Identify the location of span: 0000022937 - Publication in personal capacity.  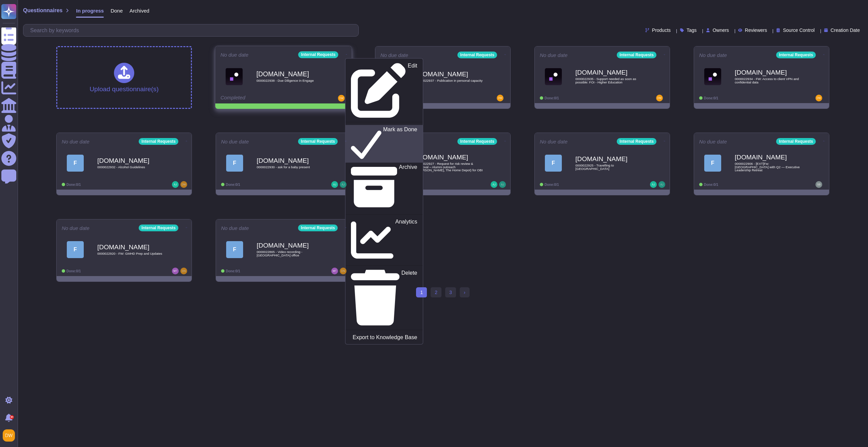
(450, 80).